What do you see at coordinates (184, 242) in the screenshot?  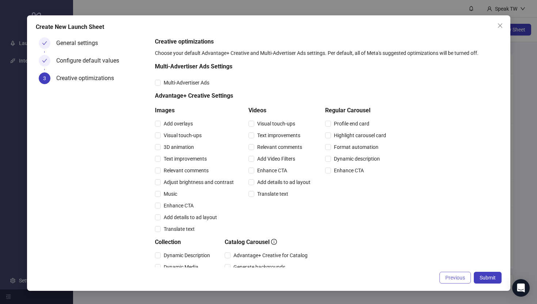 I see `h5: Collection` at bounding box center [184, 242].